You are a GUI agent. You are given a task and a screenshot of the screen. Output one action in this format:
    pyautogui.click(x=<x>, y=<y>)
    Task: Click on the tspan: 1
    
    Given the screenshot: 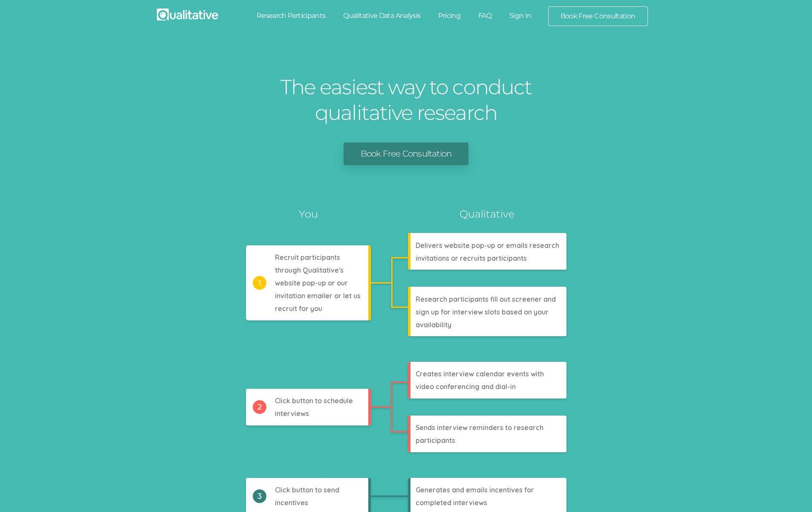 What is the action you would take?
    pyautogui.click(x=260, y=283)
    